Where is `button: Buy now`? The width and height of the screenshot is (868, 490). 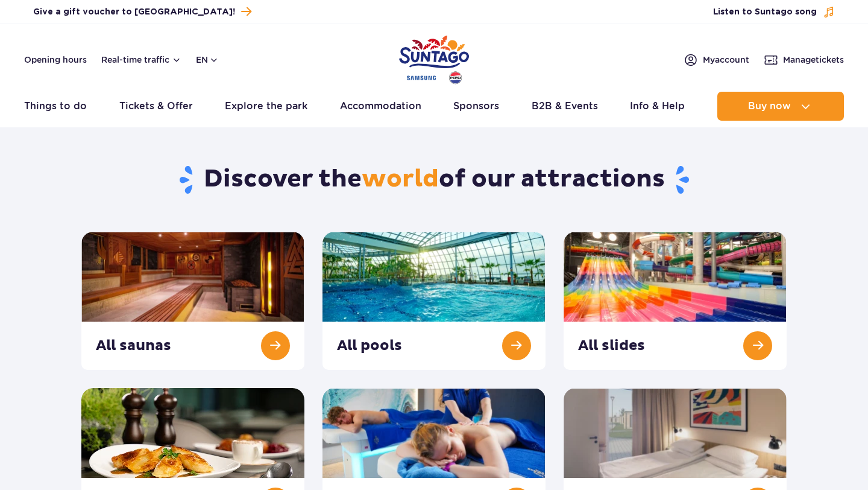
button: Buy now is located at coordinates (781, 106).